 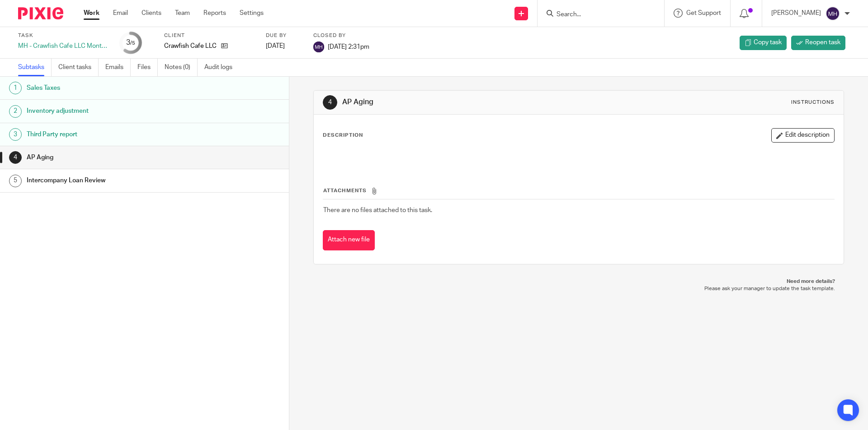 What do you see at coordinates (118, 67) in the screenshot?
I see `a: Emails` at bounding box center [118, 67].